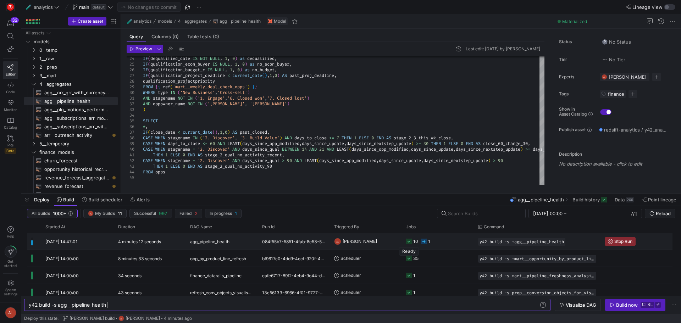  I want to click on span: My builds, so click(105, 214).